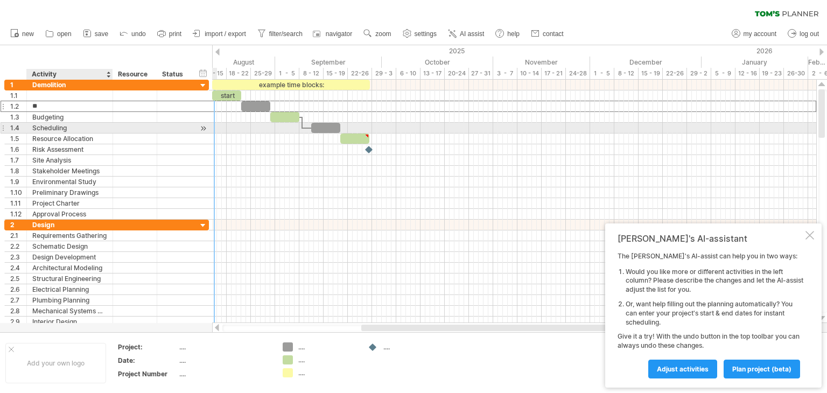 The height and width of the screenshot is (393, 827). I want to click on div: Design Development, so click(69, 257).